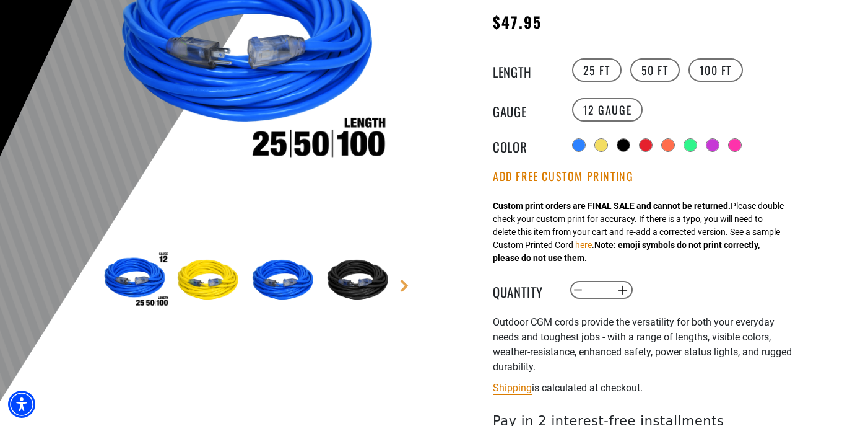 This screenshot has width=868, height=426. What do you see at coordinates (524, 290) in the screenshot?
I see `label: Quantity` at bounding box center [524, 290].